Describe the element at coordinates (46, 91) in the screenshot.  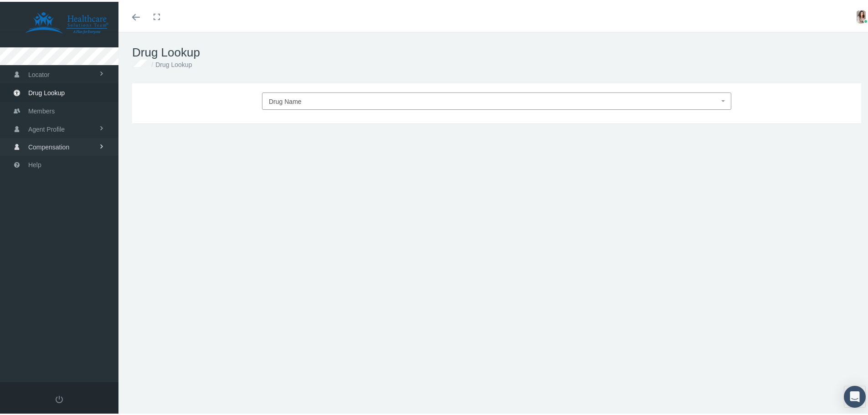
I see `span: Drug Lookup` at that location.